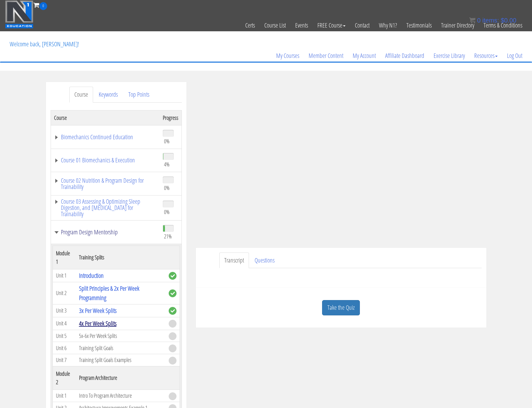 The width and height of the screenshot is (532, 408). I want to click on th: Module 1, so click(64, 257).